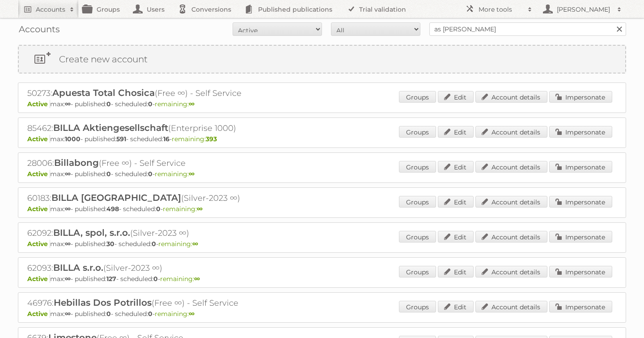 Image resolution: width=644 pixels, height=338 pixels. I want to click on strong: 591, so click(121, 139).